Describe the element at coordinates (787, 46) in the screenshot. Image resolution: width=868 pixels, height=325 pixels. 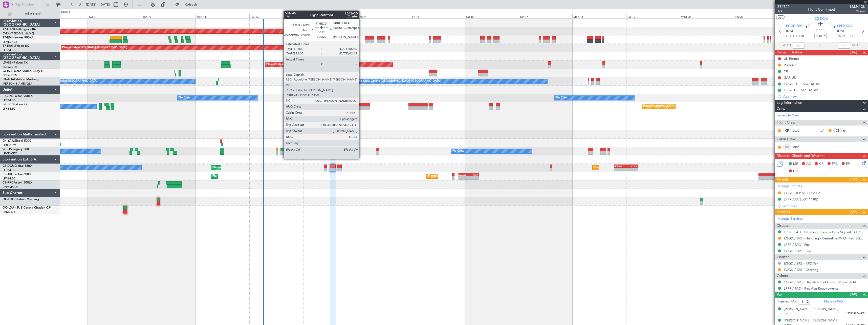
I see `span: ATOT` at that location.